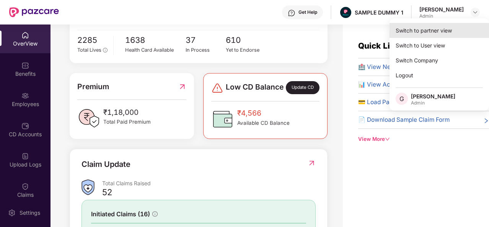  I want to click on div: Switch to User view, so click(439, 45).